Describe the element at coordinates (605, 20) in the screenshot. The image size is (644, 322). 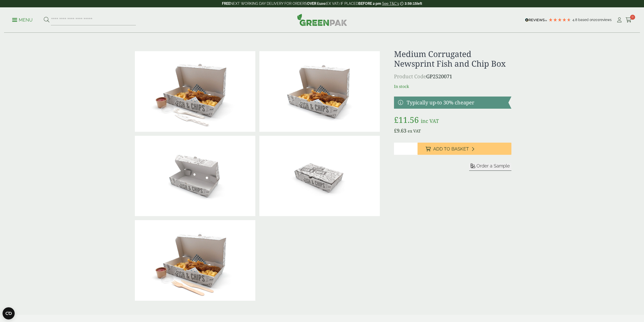
I see `span: reviews` at that location.